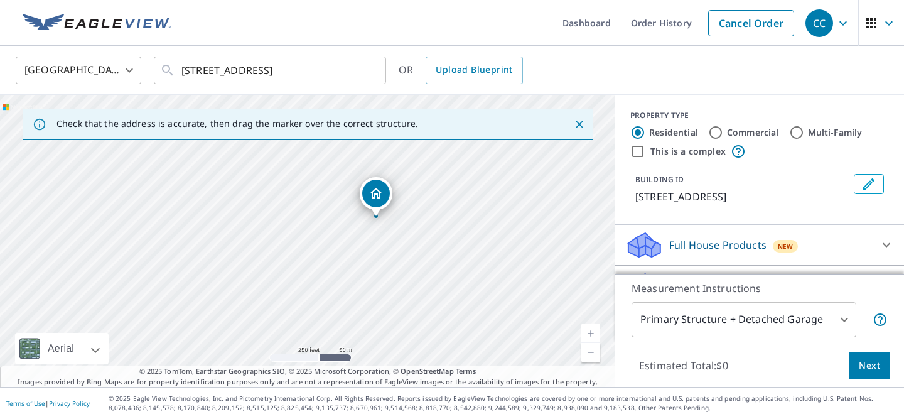  What do you see at coordinates (869, 365) in the screenshot?
I see `span: Next` at bounding box center [869, 365].